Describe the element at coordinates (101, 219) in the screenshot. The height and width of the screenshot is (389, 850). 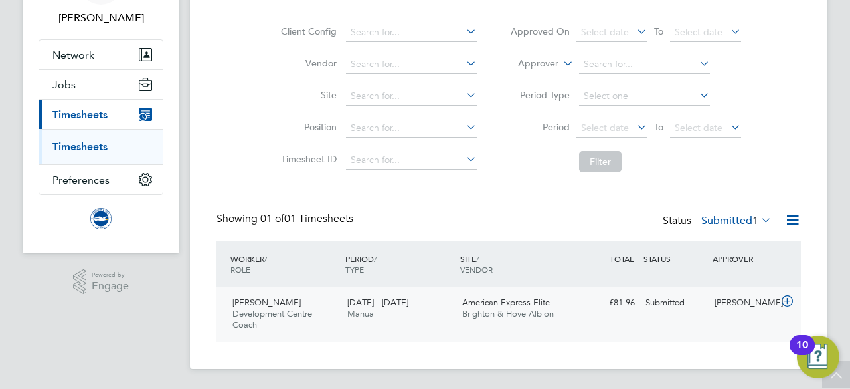
I see `img: brightonandhovealbion-logo-retina.png` at that location.